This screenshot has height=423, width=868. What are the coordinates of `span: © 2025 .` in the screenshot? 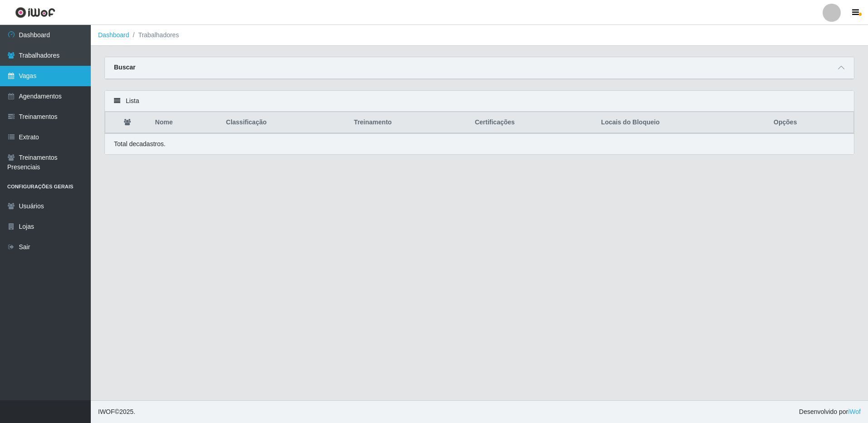 It's located at (116, 411).